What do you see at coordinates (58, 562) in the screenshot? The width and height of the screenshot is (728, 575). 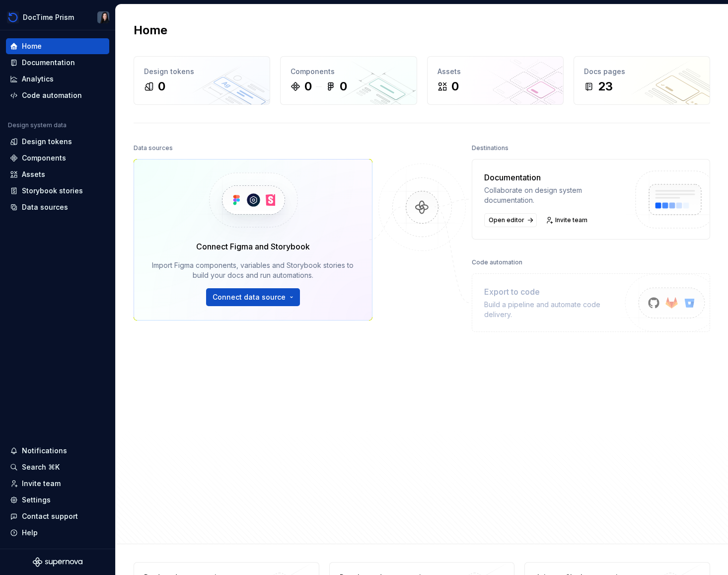 I see `svg: Supernova Logo` at bounding box center [58, 562].